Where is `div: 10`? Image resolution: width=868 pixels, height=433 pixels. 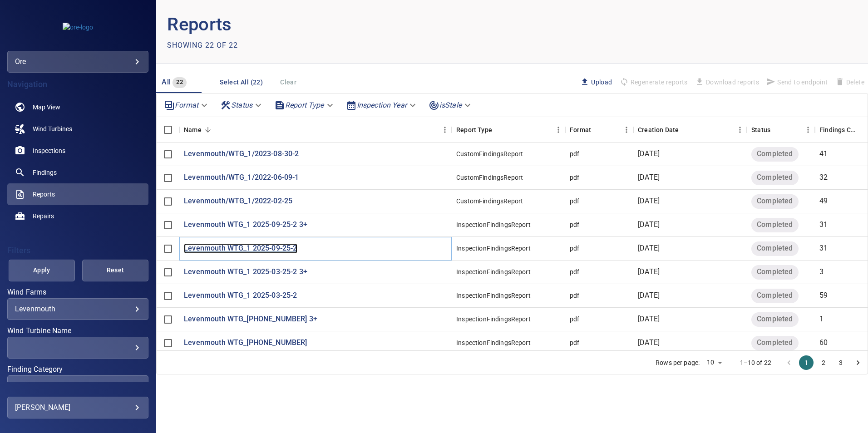
div: 10 is located at coordinates (714, 362).